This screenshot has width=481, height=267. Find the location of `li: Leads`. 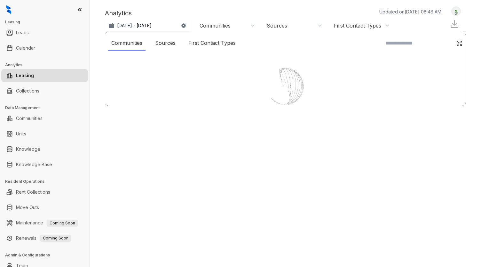

li: Leads is located at coordinates (44, 33).